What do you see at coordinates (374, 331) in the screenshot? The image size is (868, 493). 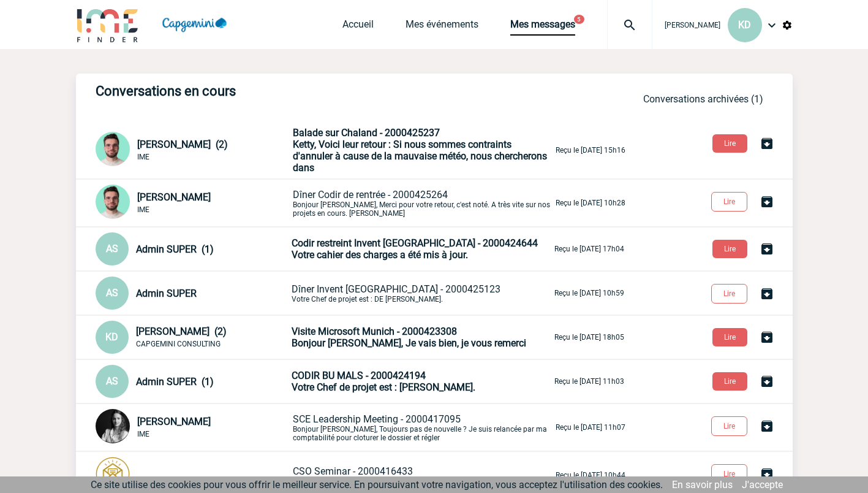 I see `span: Visite Microsoft Munich - 2000423308` at bounding box center [374, 331].